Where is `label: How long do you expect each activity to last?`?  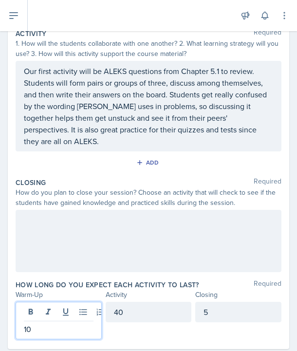
label: How long do you expect each activity to last? is located at coordinates (107, 285).